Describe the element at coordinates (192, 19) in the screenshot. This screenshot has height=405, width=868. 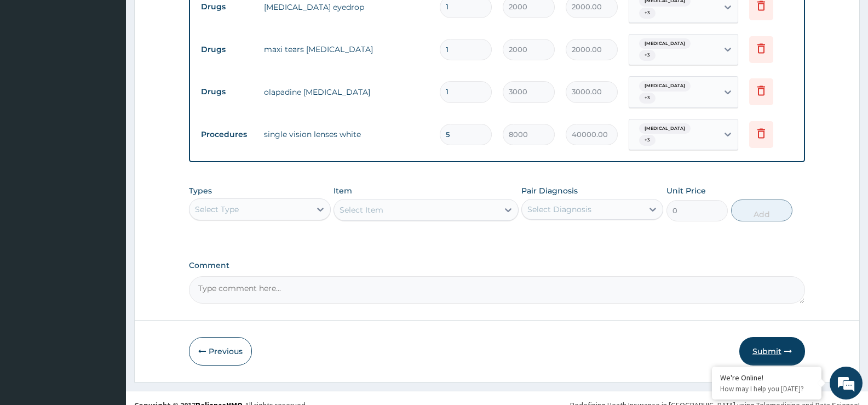
I see `div: Minimize live chat window` at that location.